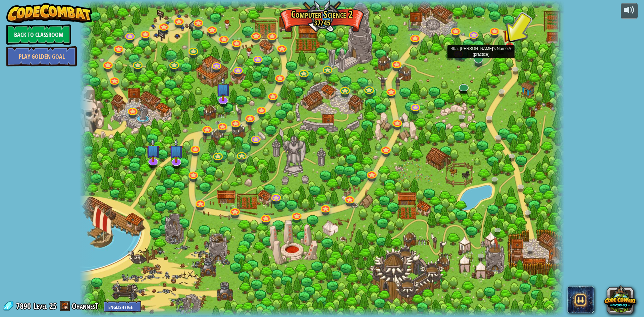 This screenshot has width=644, height=317. What do you see at coordinates (40, 306) in the screenshot?
I see `span: Level` at bounding box center [40, 306].